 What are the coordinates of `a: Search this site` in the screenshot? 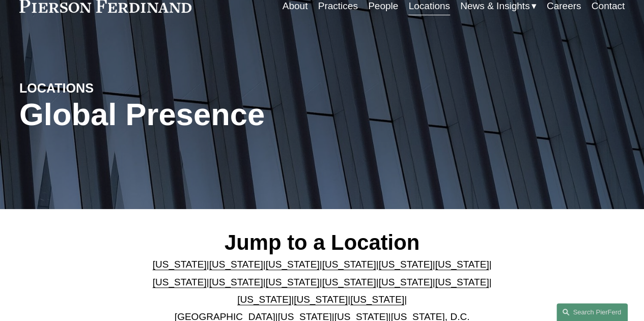 It's located at (592, 312).